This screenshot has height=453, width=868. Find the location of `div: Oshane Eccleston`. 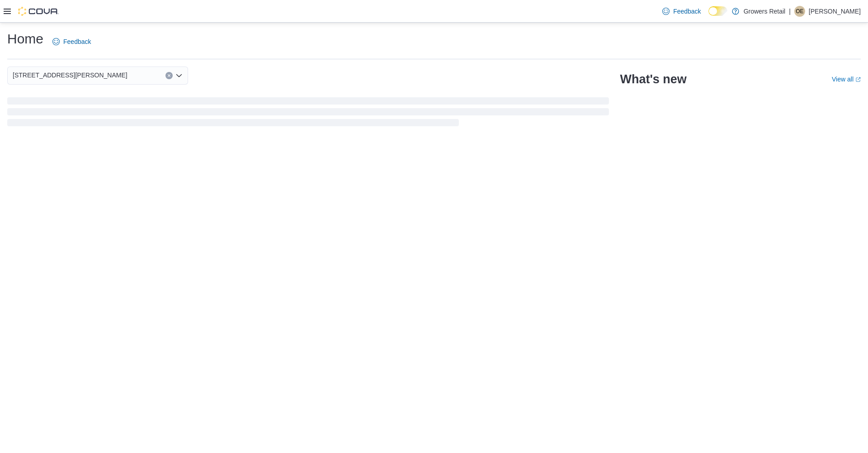

div: Oshane Eccleston is located at coordinates (800, 12).